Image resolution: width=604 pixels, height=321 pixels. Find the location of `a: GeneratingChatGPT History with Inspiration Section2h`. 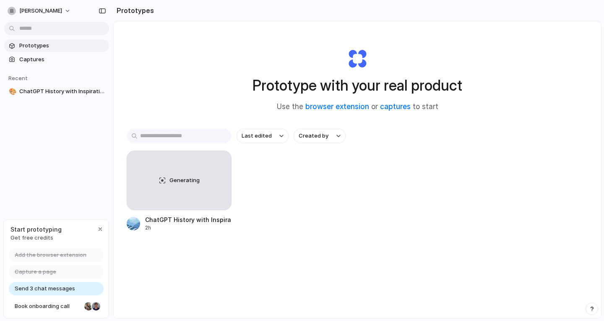

a: GeneratingChatGPT History with Inspiration Section2h is located at coordinates (179, 191).